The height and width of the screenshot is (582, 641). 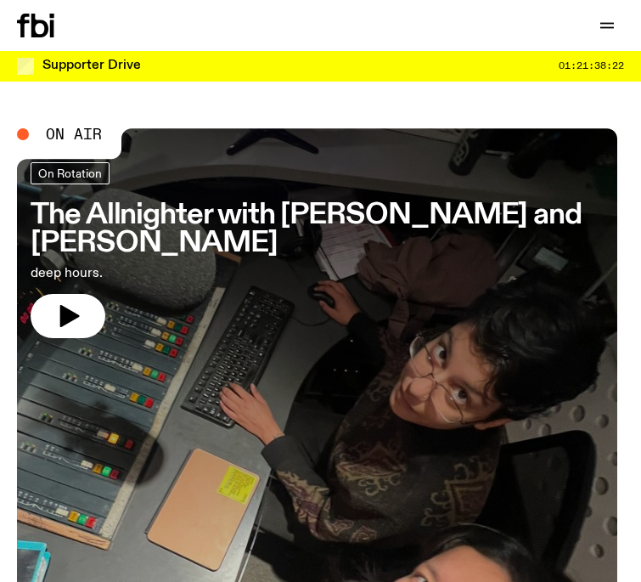 What do you see at coordinates (70, 173) in the screenshot?
I see `a: On Rotation` at bounding box center [70, 173].